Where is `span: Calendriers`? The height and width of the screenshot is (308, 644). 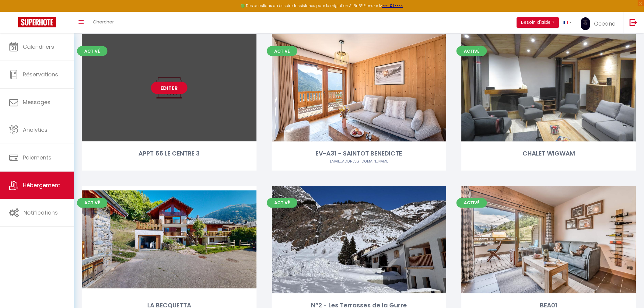
span: Calendriers is located at coordinates (38, 47).